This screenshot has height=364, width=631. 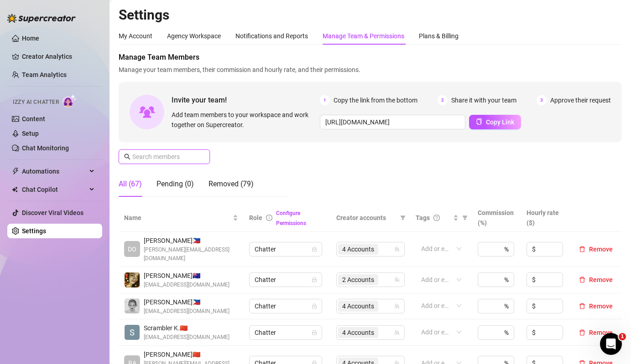 I want to click on span: Creator accounts, so click(x=366, y=218).